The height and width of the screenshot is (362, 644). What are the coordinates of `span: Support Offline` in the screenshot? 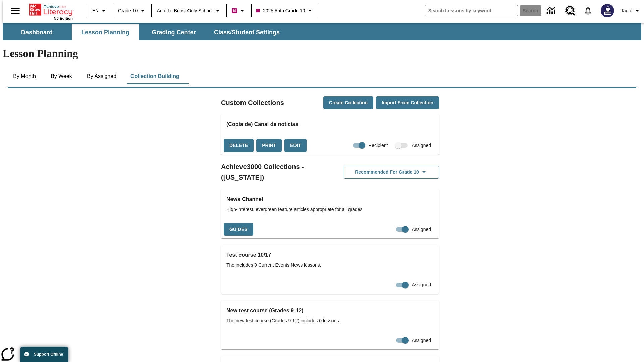 It's located at (48, 355).